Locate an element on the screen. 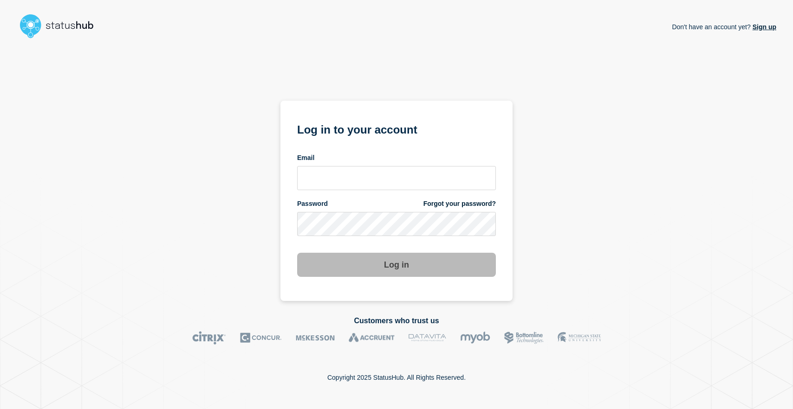 This screenshot has height=409, width=793. button: Log in is located at coordinates (396, 265).